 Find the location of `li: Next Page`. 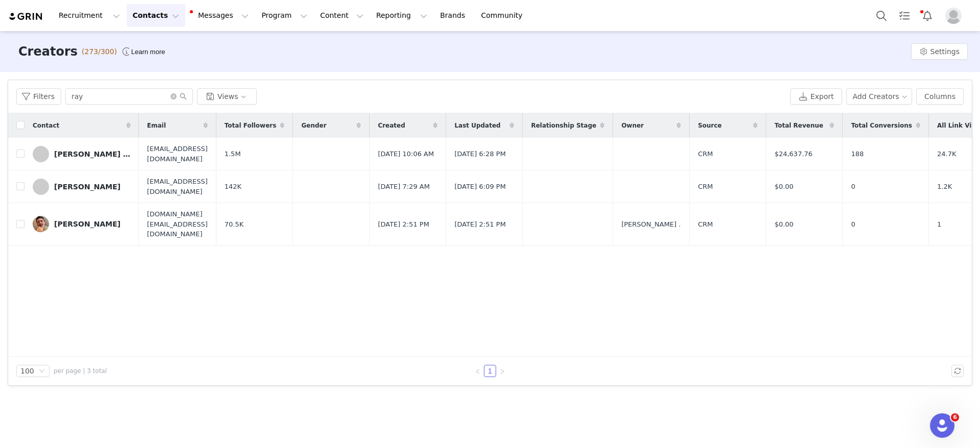

li: Next Page is located at coordinates (502, 371).